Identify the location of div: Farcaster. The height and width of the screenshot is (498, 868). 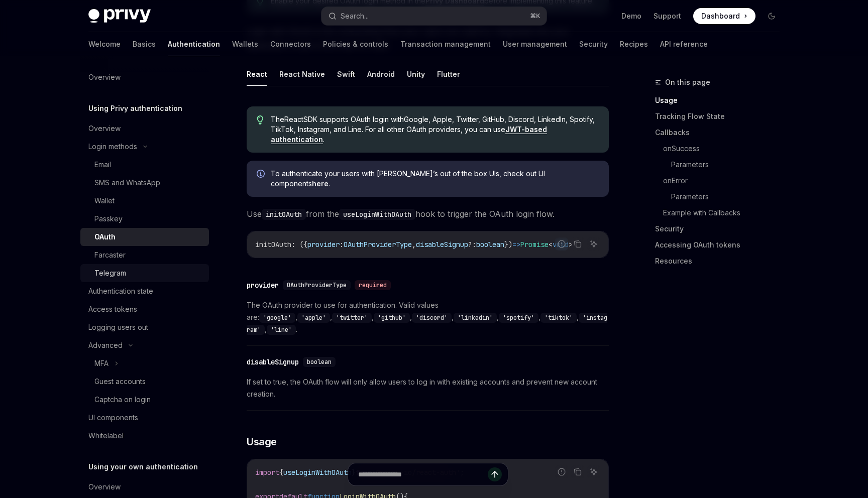
(110, 255).